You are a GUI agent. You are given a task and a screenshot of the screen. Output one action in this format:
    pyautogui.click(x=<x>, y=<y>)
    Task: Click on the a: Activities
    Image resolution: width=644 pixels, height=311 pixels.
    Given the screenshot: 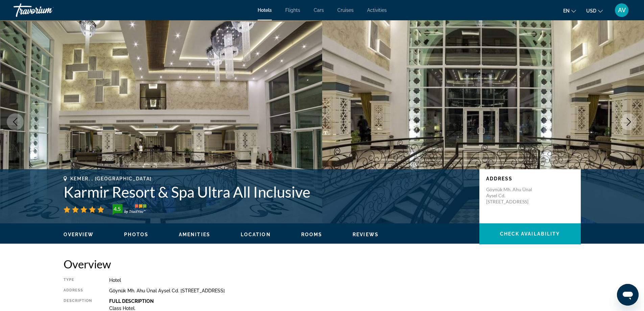 What is the action you would take?
    pyautogui.click(x=377, y=10)
    